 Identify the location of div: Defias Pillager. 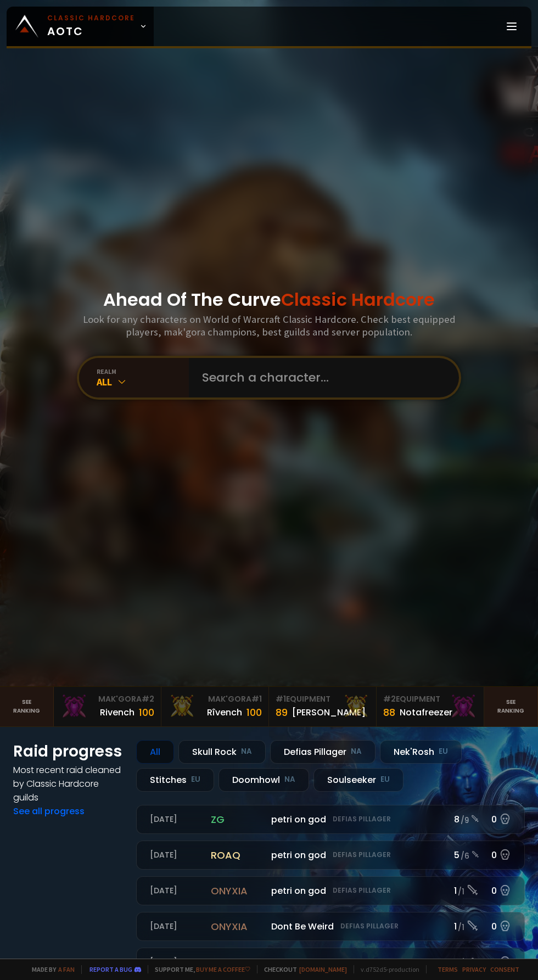
(323, 752).